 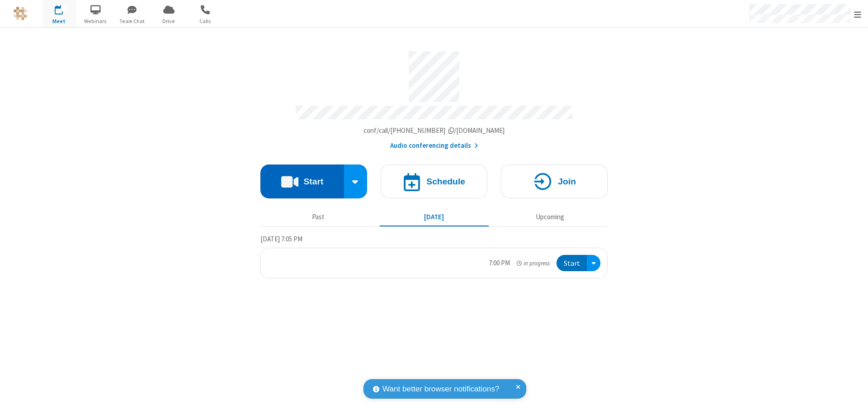 What do you see at coordinates (64, 8) in the screenshot?
I see `div: 1` at bounding box center [64, 8].